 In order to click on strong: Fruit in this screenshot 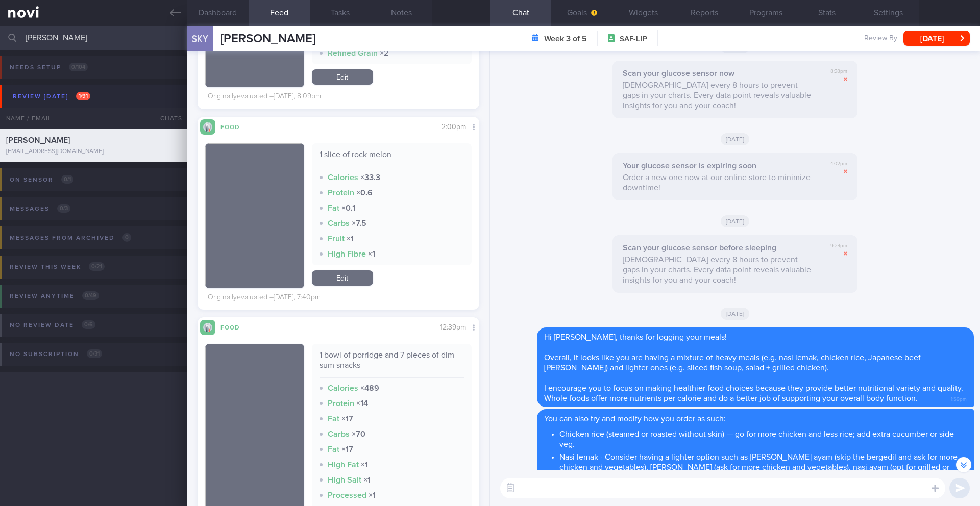, I will do `click(336, 239)`.